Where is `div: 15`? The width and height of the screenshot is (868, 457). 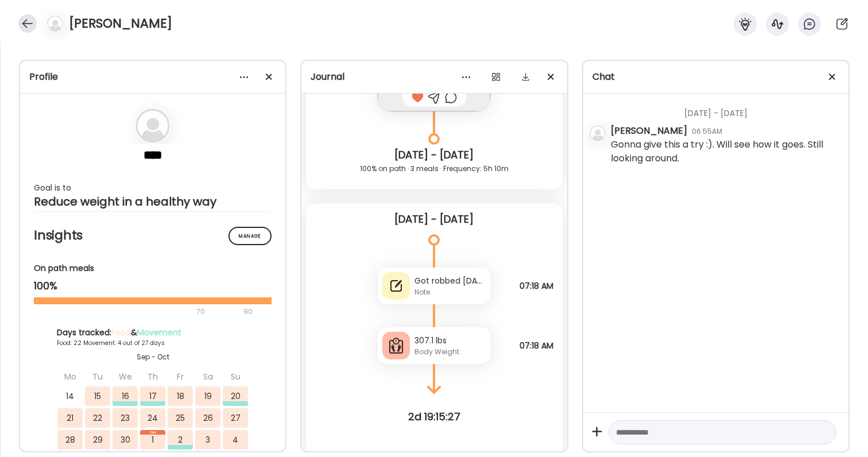 div: 15 is located at coordinates (98, 396).